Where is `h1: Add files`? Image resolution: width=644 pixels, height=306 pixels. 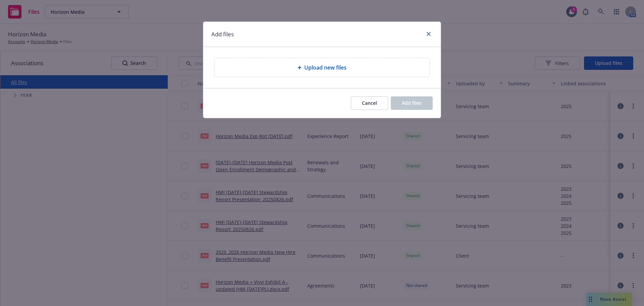 h1: Add files is located at coordinates (223, 34).